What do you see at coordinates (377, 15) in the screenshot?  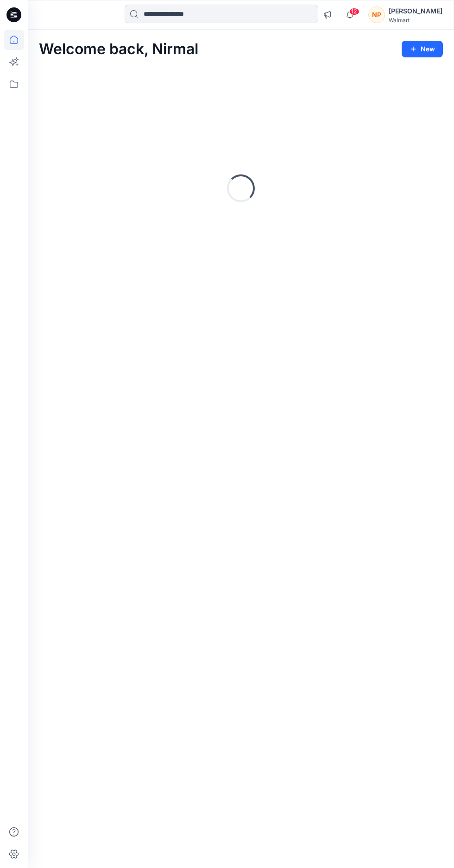 I see `div: NP` at bounding box center [377, 15].